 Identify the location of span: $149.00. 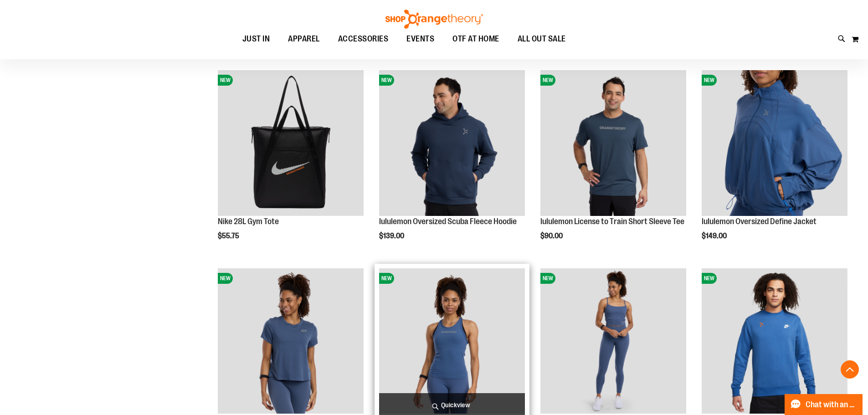
(715, 236).